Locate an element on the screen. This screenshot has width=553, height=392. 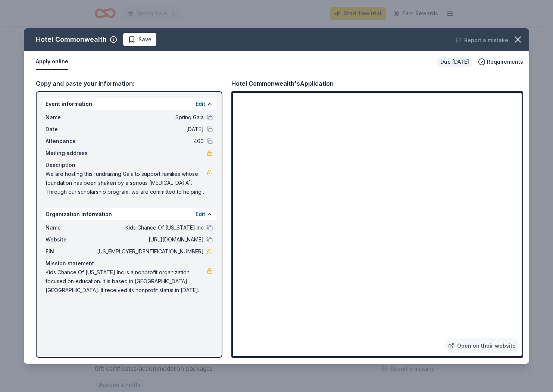
div: Hotel Commonwealth is located at coordinates (71, 39).